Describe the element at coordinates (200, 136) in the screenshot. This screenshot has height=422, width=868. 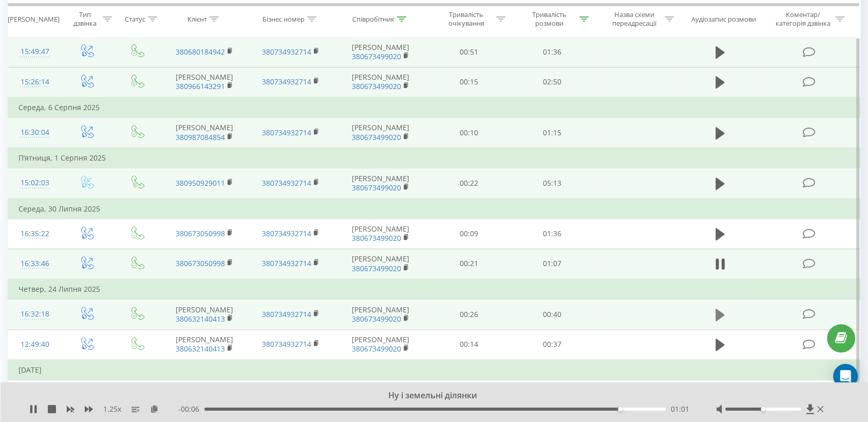
I see `a: 380987084854` at that location.